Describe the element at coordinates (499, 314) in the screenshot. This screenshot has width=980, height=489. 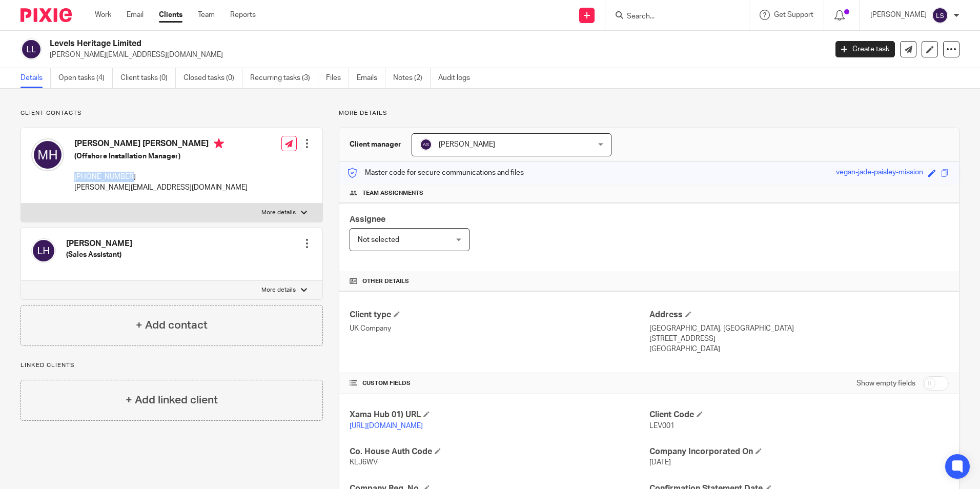
I see `h4: Client type` at that location.